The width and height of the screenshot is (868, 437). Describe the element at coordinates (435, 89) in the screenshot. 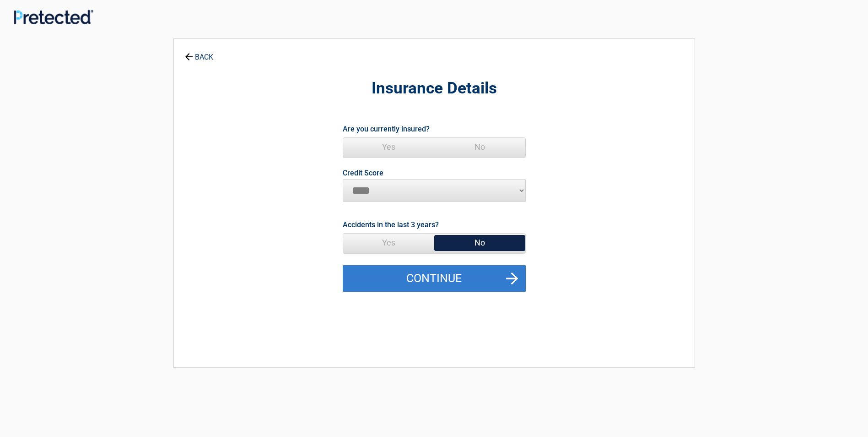

I see `h2: Insurance Details` at that location.